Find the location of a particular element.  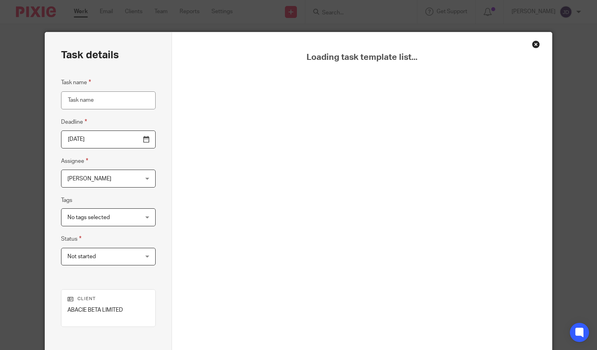

div: Close this dialog window is located at coordinates (536, 44).